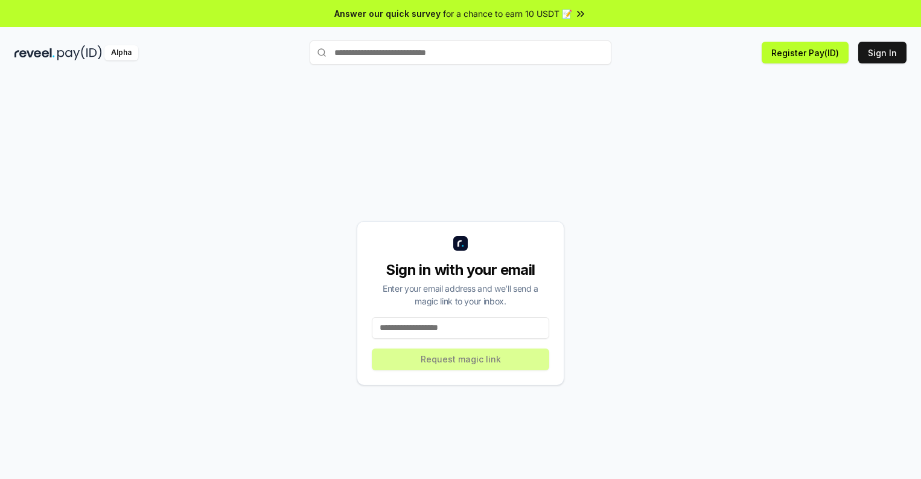  I want to click on span: Answer our quick survey, so click(388, 13).